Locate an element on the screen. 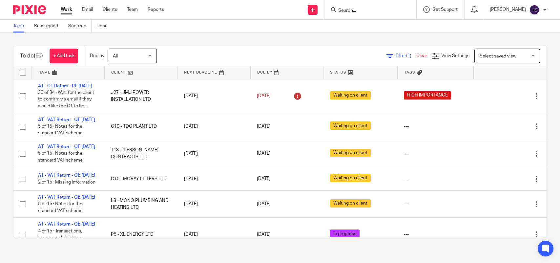 The image size is (560, 263). a: Email is located at coordinates (87, 10).